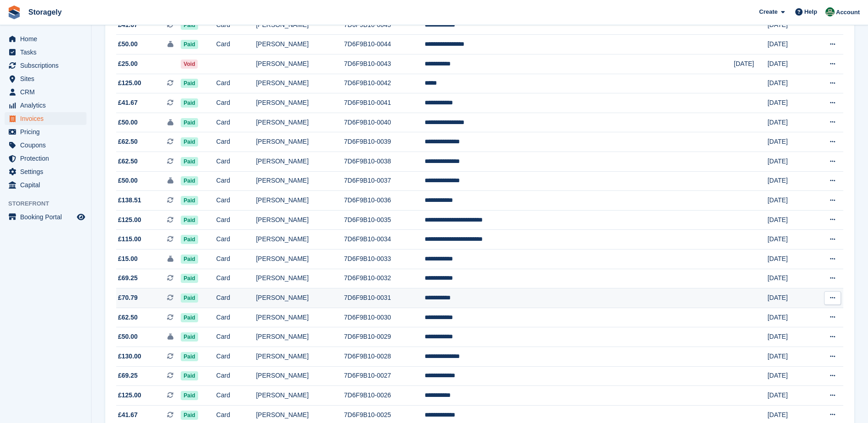 The width and height of the screenshot is (868, 423). I want to click on span: Home, so click(48, 39).